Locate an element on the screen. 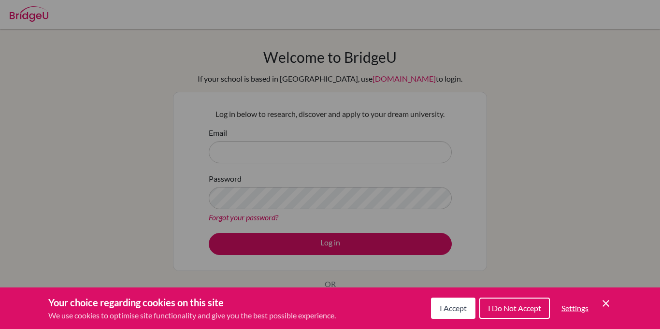  span: I Accept is located at coordinates (453, 308).